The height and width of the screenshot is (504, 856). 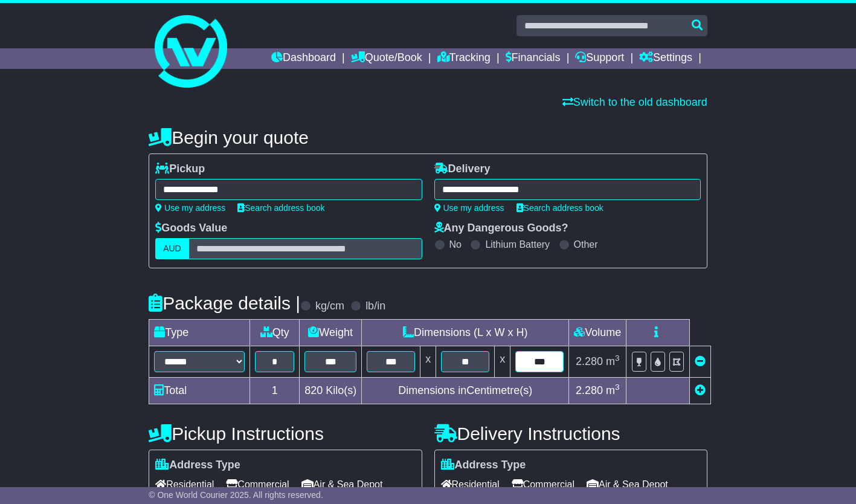 I want to click on h4: Package details |, so click(x=224, y=303).